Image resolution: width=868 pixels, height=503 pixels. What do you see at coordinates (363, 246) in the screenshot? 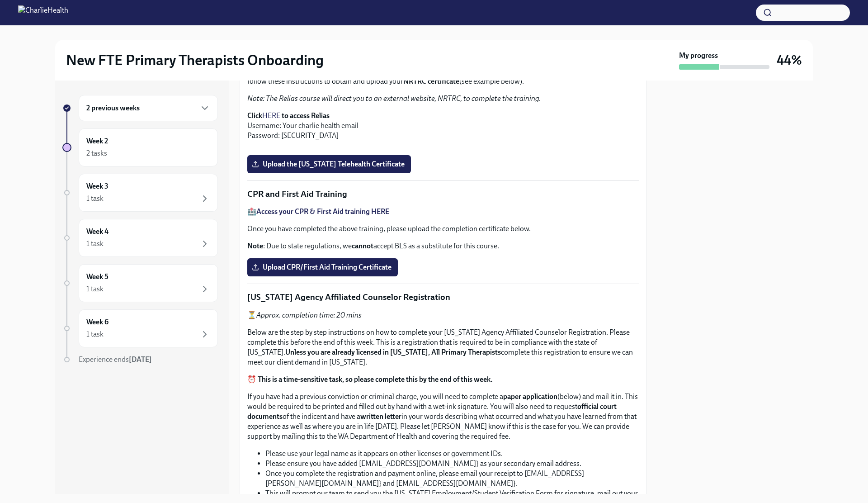
I see `strong: cannot` at bounding box center [363, 246].